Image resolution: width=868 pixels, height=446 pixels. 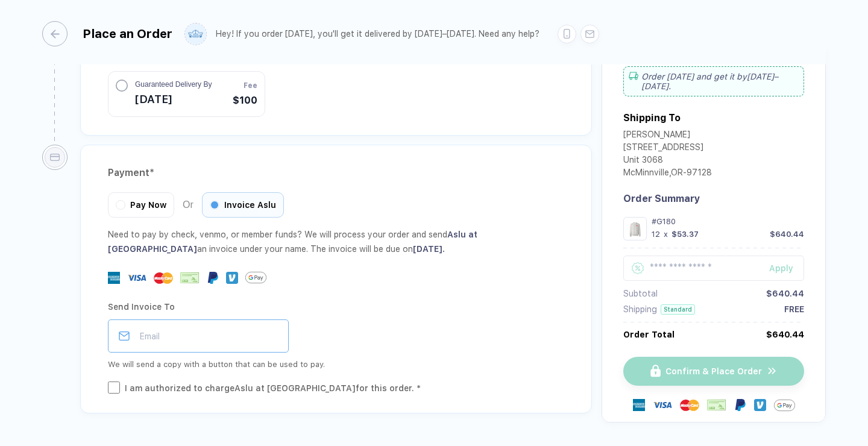 I want to click on div: Invoice Aslu, so click(x=243, y=205).